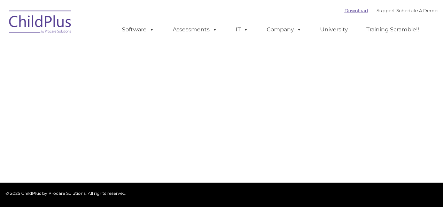 This screenshot has width=443, height=207. Describe the element at coordinates (356, 10) in the screenshot. I see `a: Download` at that location.